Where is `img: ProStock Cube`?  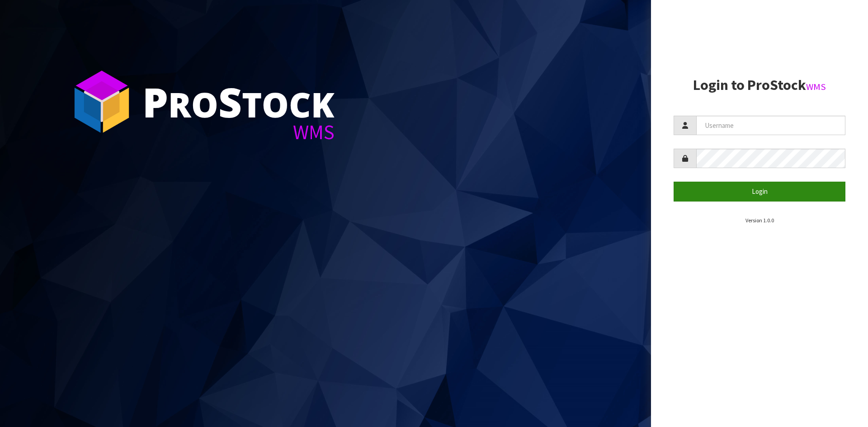
img: ProStock Cube is located at coordinates (101, 101).